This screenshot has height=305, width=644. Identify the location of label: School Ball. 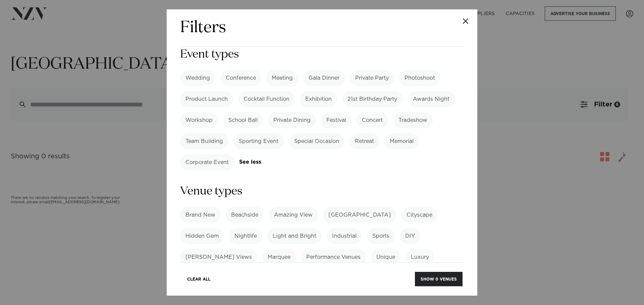
(242, 120).